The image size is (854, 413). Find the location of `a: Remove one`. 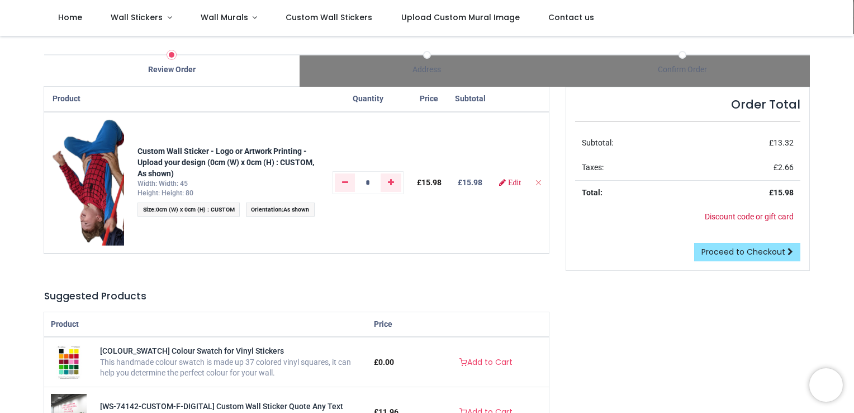

a: Remove one is located at coordinates (345, 182).